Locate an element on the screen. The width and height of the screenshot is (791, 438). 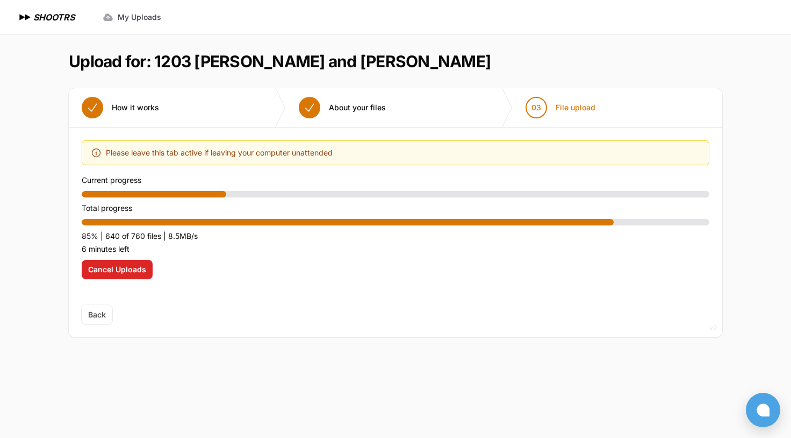
span: 03 is located at coordinates (536, 108).